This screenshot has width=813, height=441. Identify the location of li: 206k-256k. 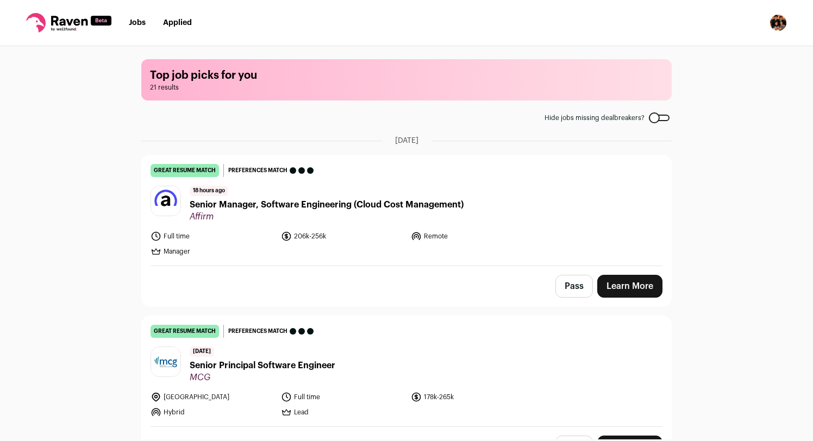
(343, 236).